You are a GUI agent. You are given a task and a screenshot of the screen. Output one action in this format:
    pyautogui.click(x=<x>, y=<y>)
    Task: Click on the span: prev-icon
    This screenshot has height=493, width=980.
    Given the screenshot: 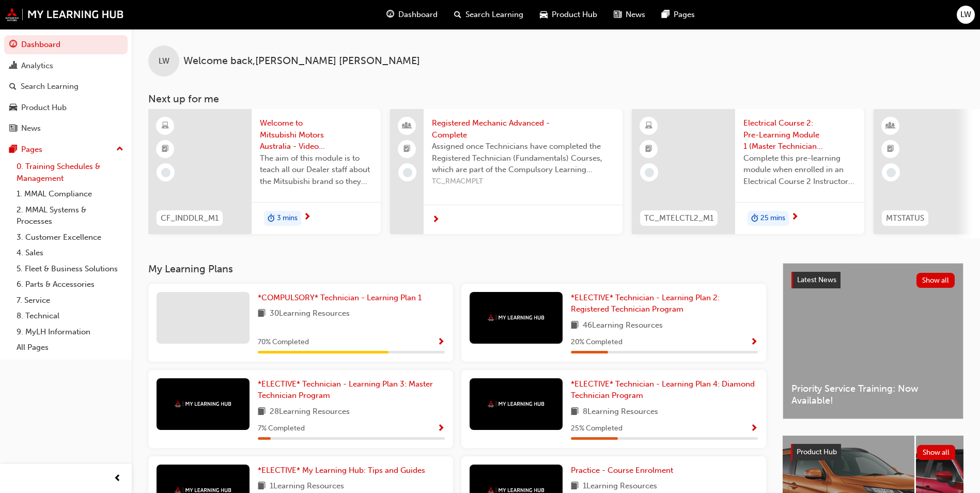 What is the action you would take?
    pyautogui.click(x=117, y=478)
    